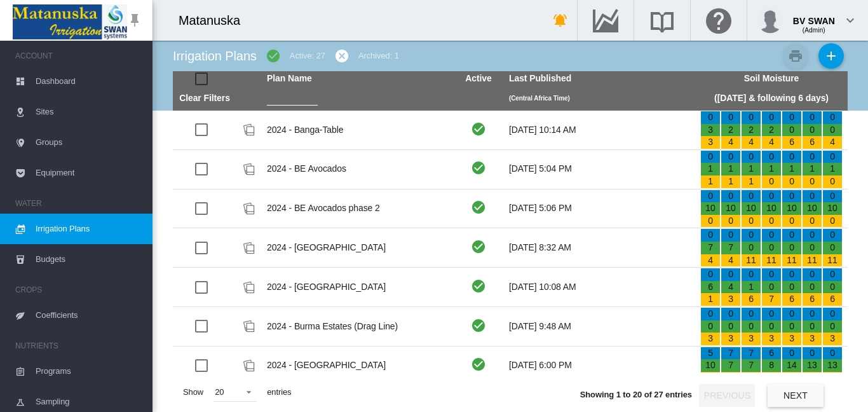  Describe the element at coordinates (79, 204) in the screenshot. I see `span: WATER` at that location.